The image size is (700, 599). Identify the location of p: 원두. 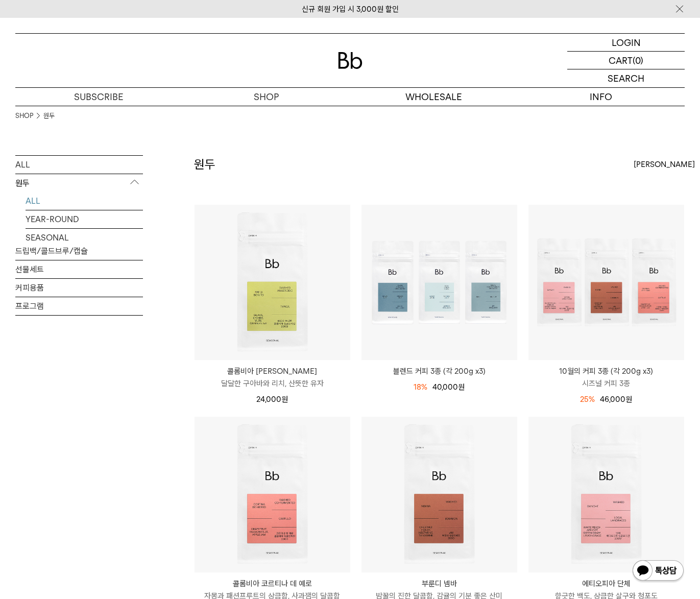
(79, 183).